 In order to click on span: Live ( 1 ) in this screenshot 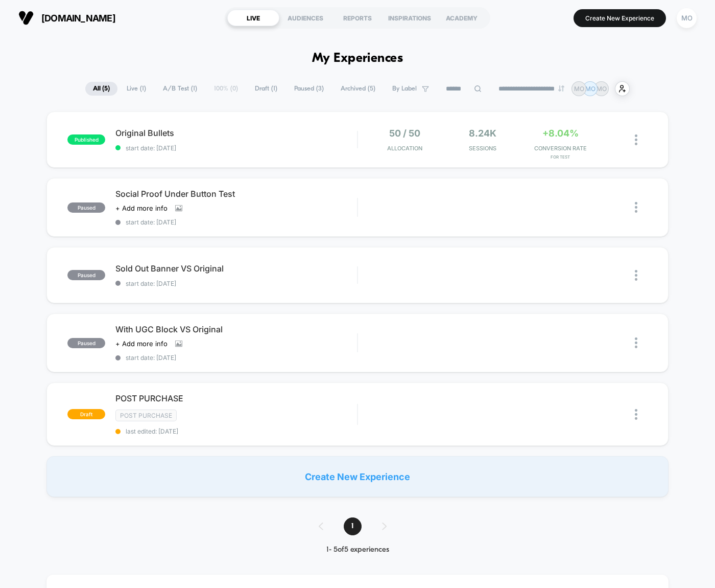, I will do `click(137, 88)`.